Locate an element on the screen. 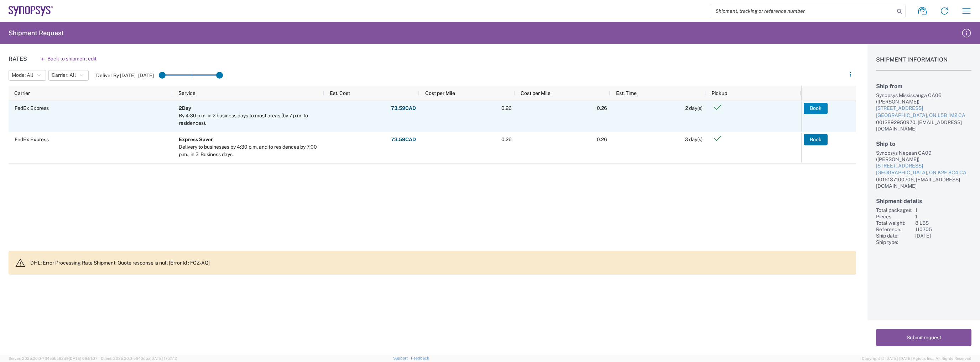 The height and width of the screenshot is (362, 980). span: Est. Time is located at coordinates (626, 93).